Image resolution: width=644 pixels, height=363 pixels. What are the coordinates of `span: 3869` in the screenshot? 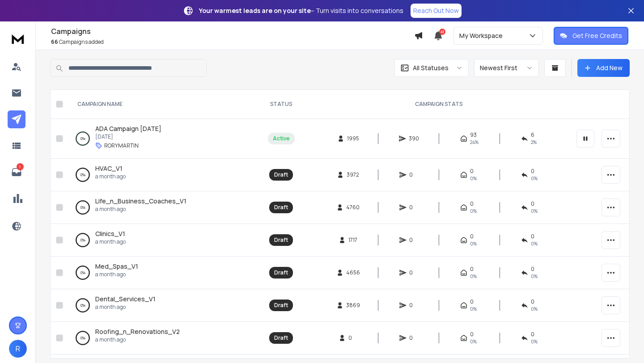 It's located at (353, 305).